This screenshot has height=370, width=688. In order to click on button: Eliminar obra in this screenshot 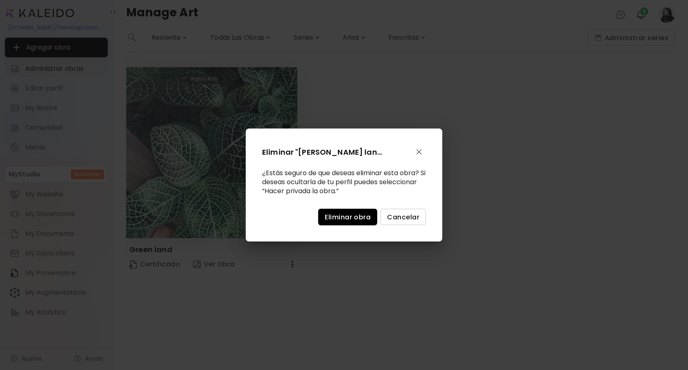, I will do `click(348, 217)`.